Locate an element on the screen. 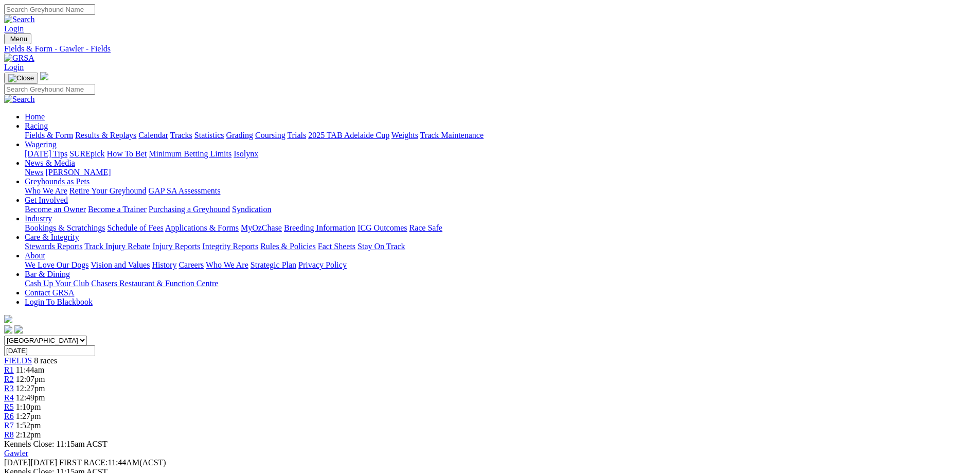  a: Vision and Values is located at coordinates (120, 265).